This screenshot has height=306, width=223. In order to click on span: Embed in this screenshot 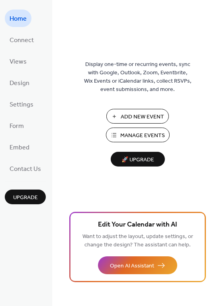, I will do `click(19, 148)`.